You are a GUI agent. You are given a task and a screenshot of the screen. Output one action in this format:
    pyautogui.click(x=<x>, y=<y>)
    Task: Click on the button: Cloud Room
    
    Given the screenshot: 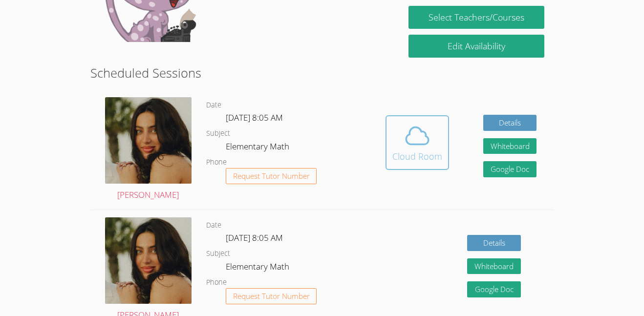 What is the action you would take?
    pyautogui.click(x=417, y=143)
    